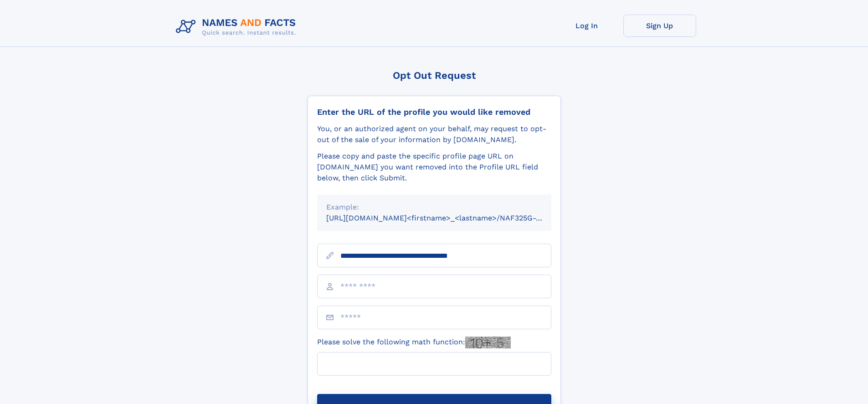  What do you see at coordinates (434, 112) in the screenshot?
I see `div: Enter the URL of the profile you would like removed` at bounding box center [434, 112].